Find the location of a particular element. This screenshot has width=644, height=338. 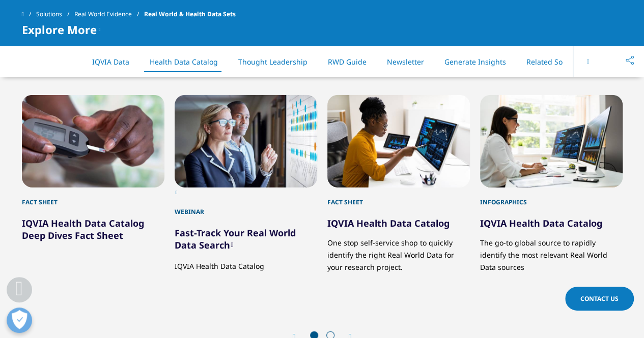

div: Webinar is located at coordinates (246, 207).